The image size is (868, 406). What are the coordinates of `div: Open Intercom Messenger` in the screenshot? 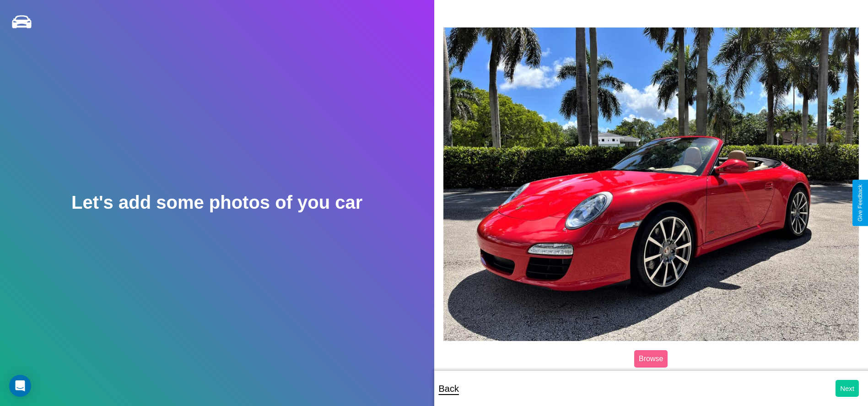 It's located at (20, 386).